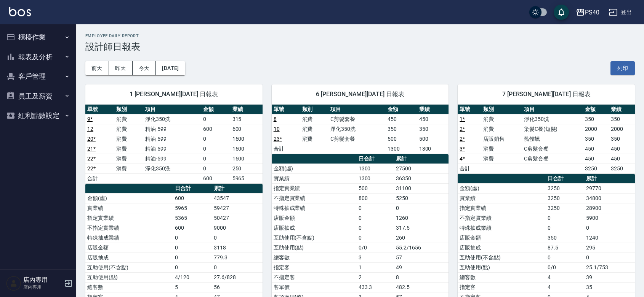  Describe the element at coordinates (609, 218) in the screenshot. I see `td: 5900` at that location.